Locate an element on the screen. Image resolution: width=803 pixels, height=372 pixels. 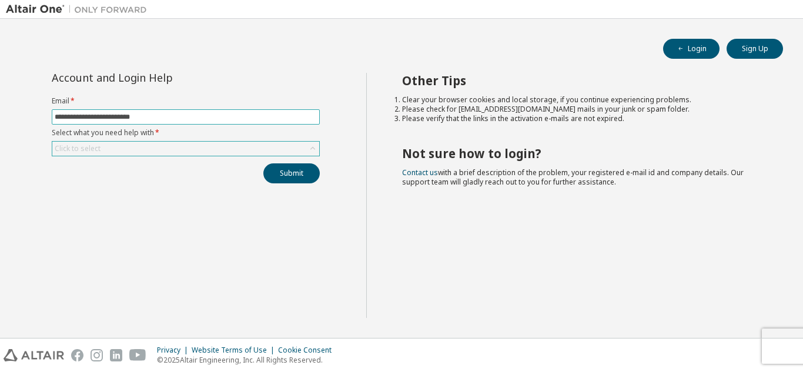
img: instagram.svg is located at coordinates (96, 355).